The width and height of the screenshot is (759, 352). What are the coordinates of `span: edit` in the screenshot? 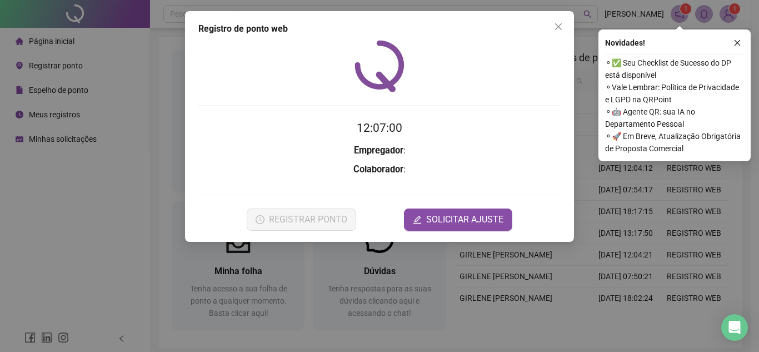 It's located at (417, 220).